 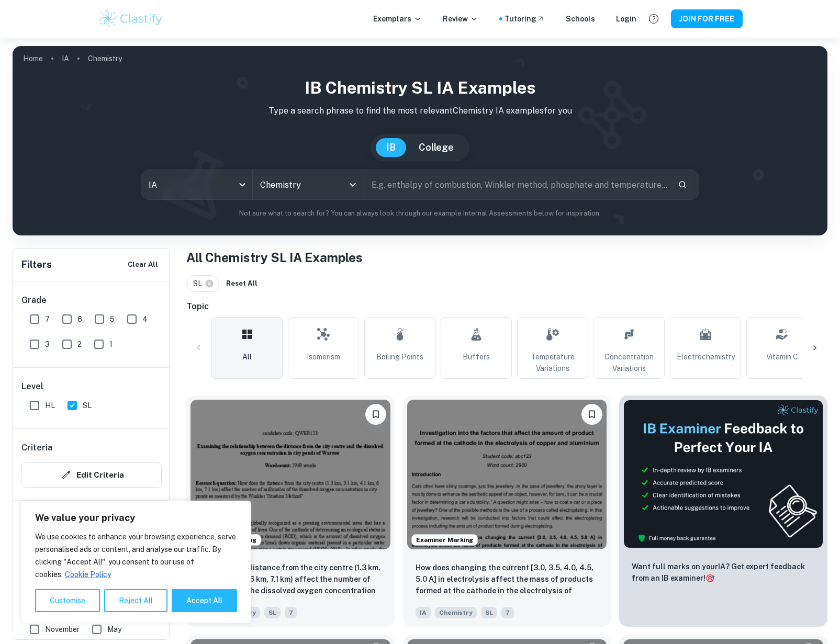 I want to click on span: Electrochemistry, so click(x=705, y=356).